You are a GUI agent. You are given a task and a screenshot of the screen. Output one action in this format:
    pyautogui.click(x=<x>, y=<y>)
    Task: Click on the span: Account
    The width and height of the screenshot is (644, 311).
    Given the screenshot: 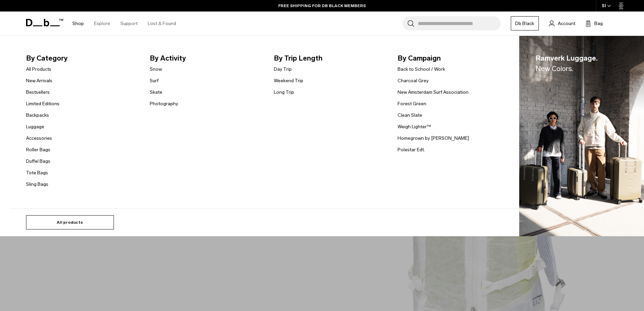 What is the action you would take?
    pyautogui.click(x=567, y=23)
    